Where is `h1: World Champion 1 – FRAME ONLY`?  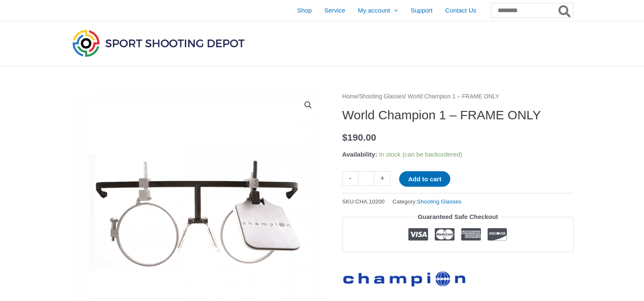
h1: World Champion 1 – FRAME ONLY is located at coordinates (458, 115).